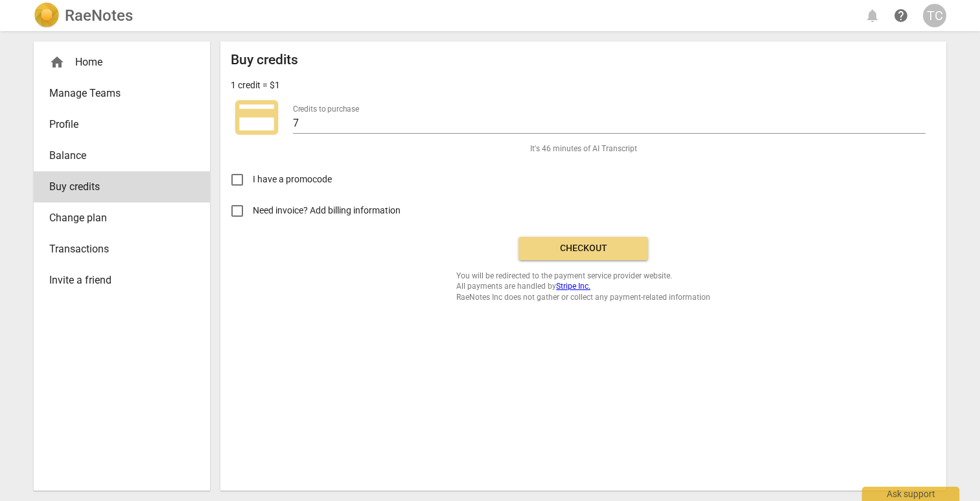 Image resolution: width=980 pixels, height=501 pixels. What do you see at coordinates (83, 15) in the screenshot?
I see `a: LogoRaeNotes` at bounding box center [83, 15].